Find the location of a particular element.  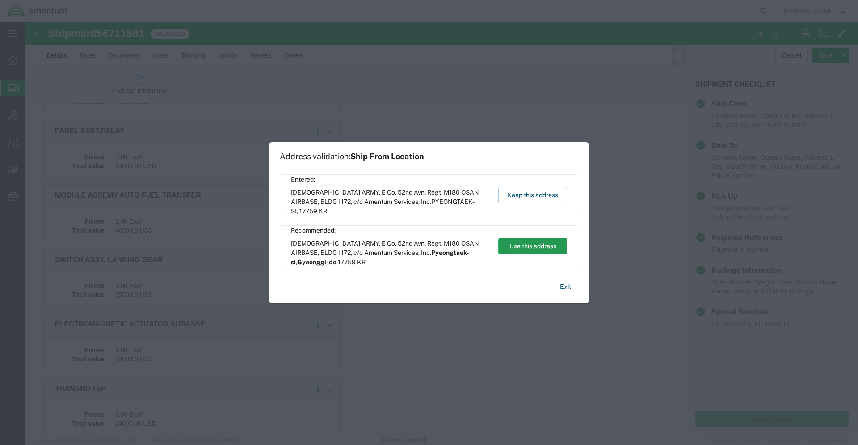

button: Keep this address is located at coordinates (533, 195).